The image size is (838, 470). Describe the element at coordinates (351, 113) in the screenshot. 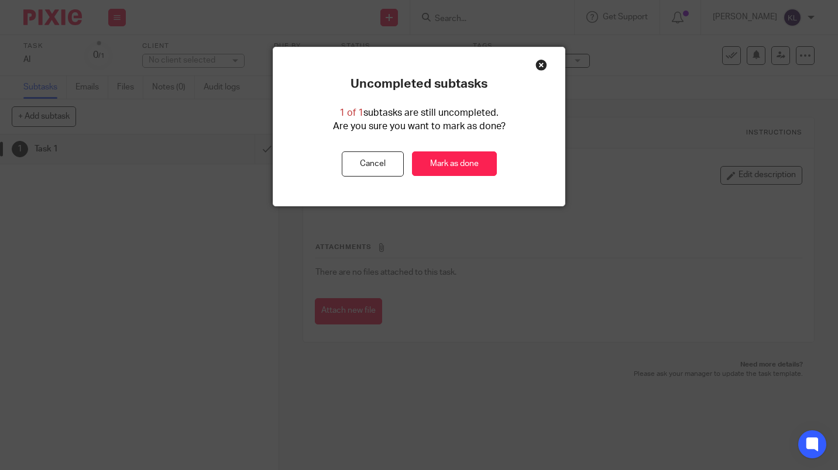

I see `span: 1 of 1` at that location.